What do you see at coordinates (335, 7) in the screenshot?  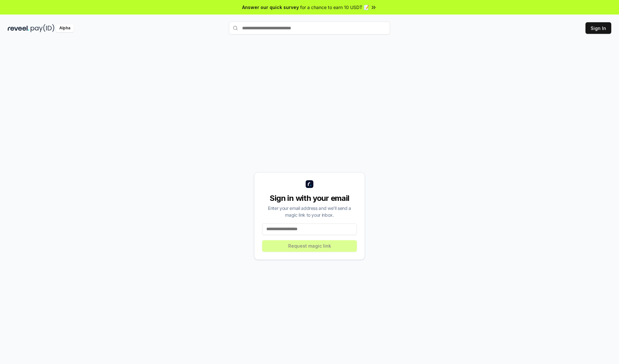 I see `span: for a chance to earn 10 USDT 📝` at bounding box center [335, 7].